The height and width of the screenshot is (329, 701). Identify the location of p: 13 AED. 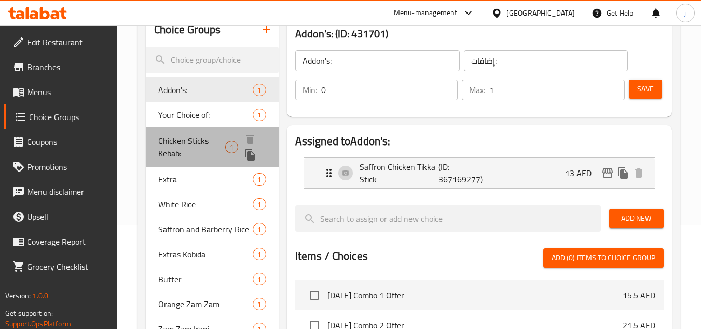
(582, 173).